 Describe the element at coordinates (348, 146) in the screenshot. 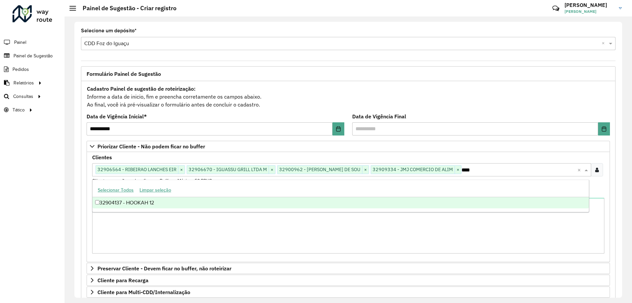

I see `a: Priorizar Cliente - Não podem ficar no buffer` at that location.